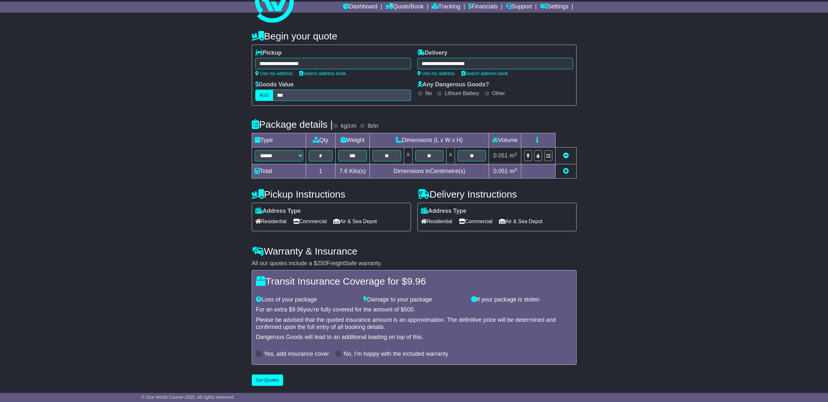 This screenshot has height=402, width=828. I want to click on label: Lithium Battery, so click(462, 93).